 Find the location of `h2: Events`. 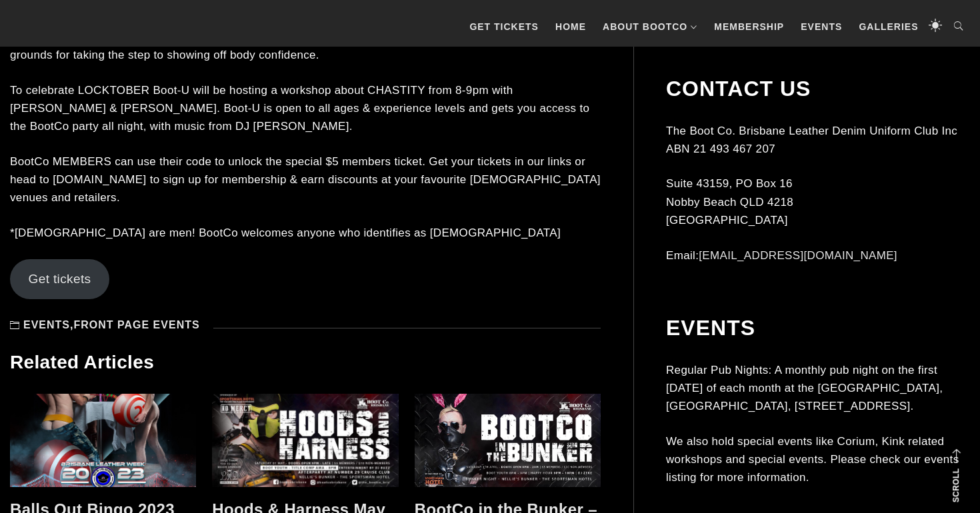

h2: Events is located at coordinates (818, 328).